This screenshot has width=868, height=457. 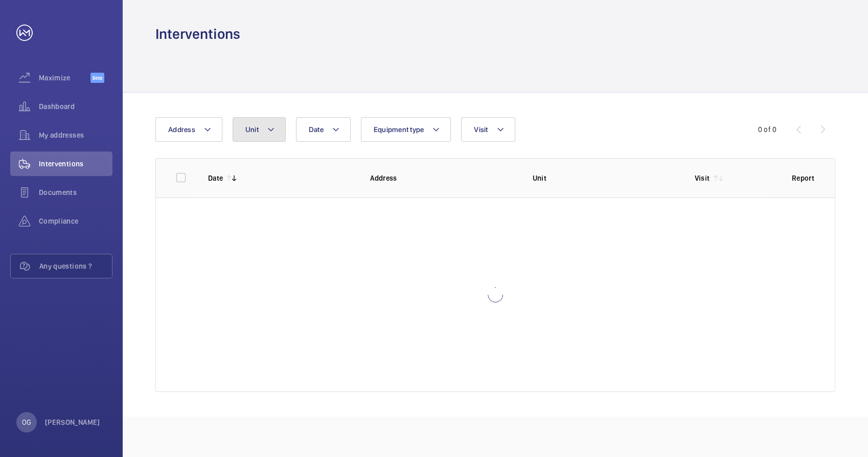 What do you see at coordinates (189, 129) in the screenshot?
I see `button: Address` at bounding box center [189, 129].